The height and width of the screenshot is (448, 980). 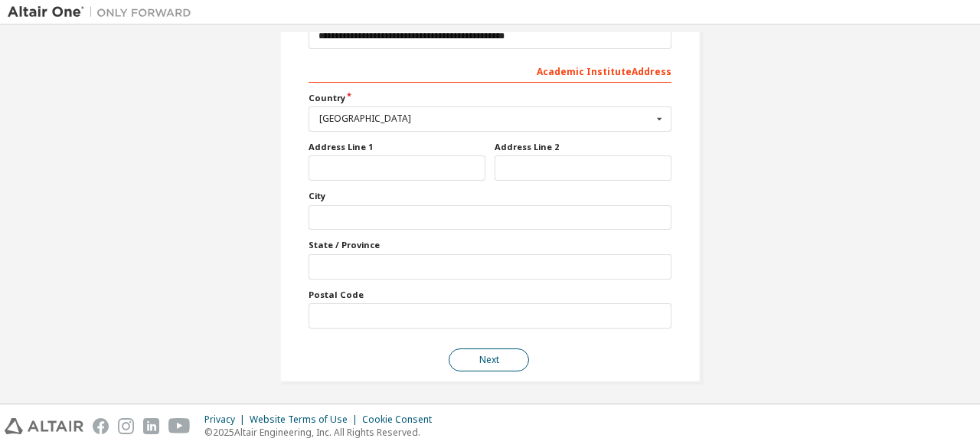 I want to click on div: Website Terms of Use, so click(x=306, y=420).